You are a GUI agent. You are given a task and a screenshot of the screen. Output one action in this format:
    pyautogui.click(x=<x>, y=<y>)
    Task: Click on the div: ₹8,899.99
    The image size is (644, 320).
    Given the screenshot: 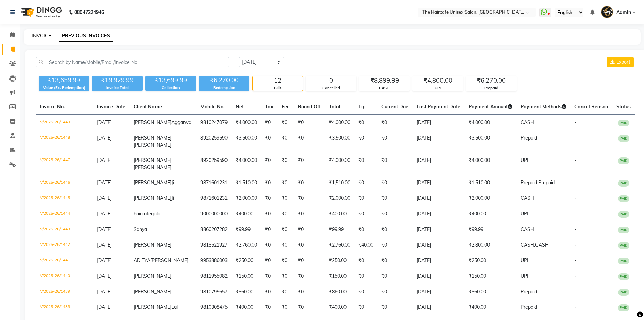 What is the action you would take?
    pyautogui.click(x=385, y=80)
    